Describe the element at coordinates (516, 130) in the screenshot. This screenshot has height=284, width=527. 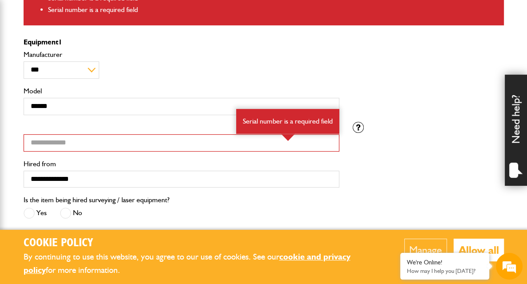
I see `div: Need help?` at that location.